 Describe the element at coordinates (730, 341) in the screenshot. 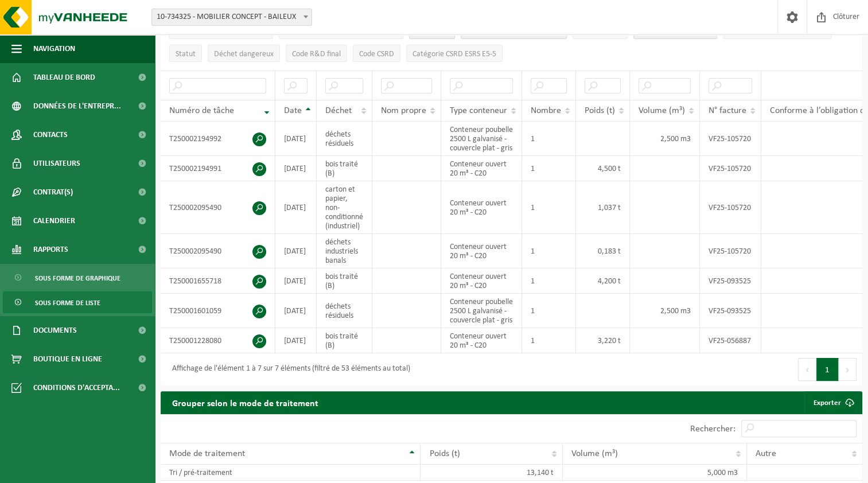

I see `td: VF25-056887` at that location.